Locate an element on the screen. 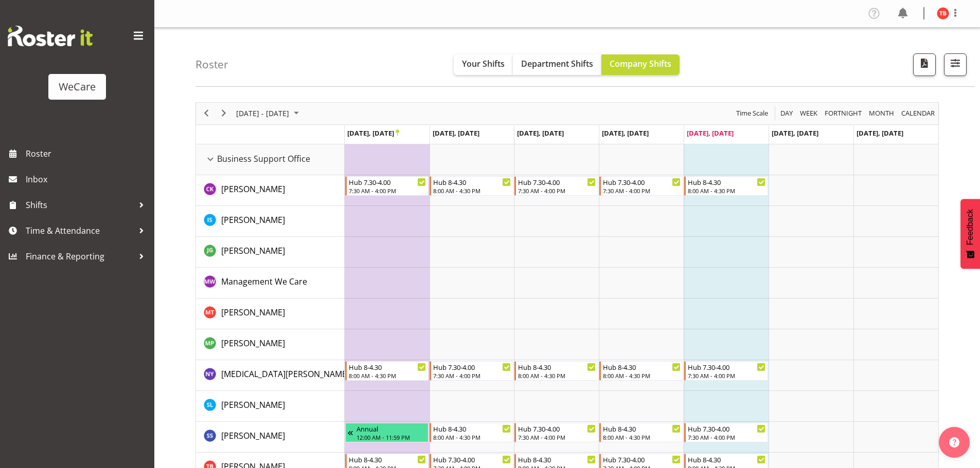 The width and height of the screenshot is (980, 468). td: Sarah Lamont resource is located at coordinates (270, 406).